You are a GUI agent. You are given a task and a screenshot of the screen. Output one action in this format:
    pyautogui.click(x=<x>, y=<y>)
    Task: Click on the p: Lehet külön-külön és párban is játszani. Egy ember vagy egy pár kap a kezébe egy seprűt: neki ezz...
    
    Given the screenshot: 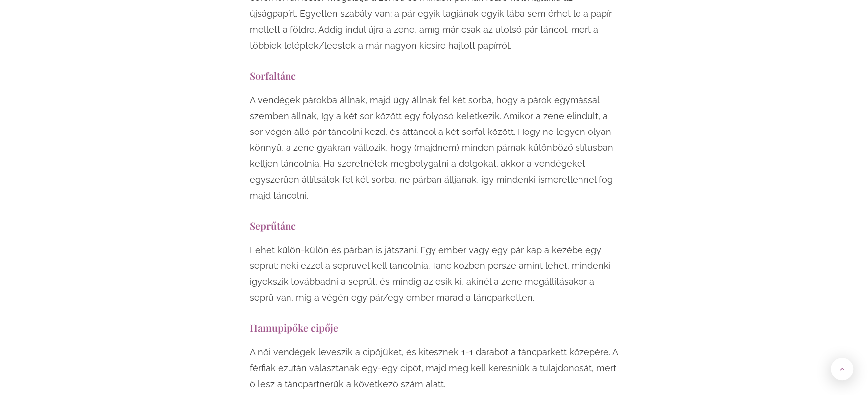 What is the action you would take?
    pyautogui.click(x=434, y=274)
    